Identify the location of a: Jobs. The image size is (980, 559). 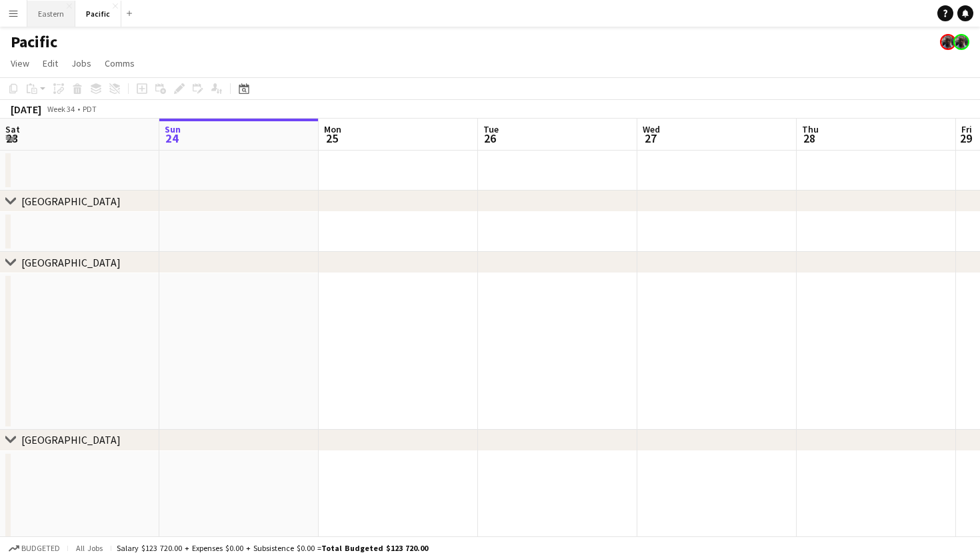
(81, 64).